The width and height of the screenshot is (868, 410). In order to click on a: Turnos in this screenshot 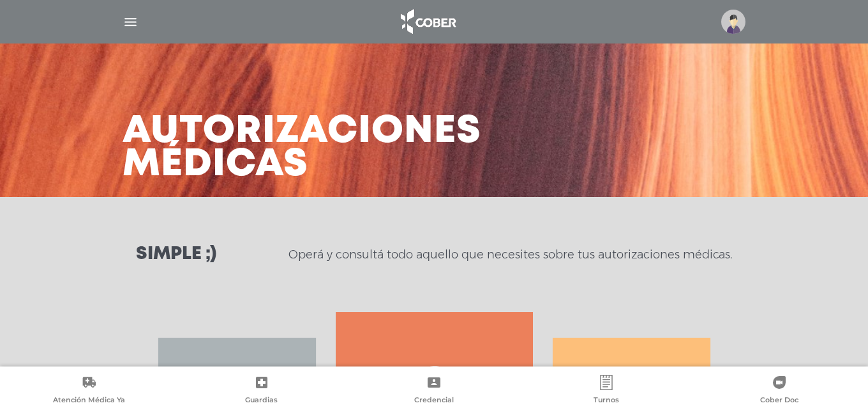, I will do `click(606, 390)`.